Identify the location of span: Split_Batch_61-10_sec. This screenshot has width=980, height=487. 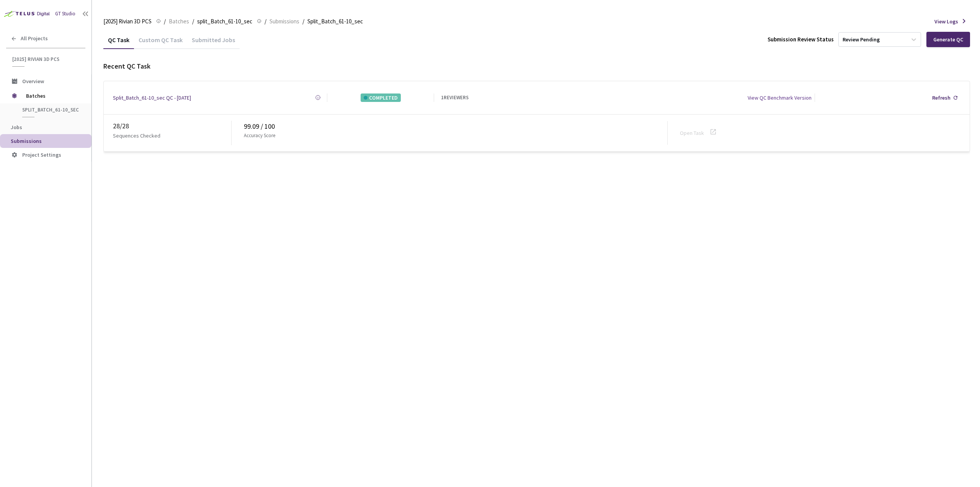
(335, 21).